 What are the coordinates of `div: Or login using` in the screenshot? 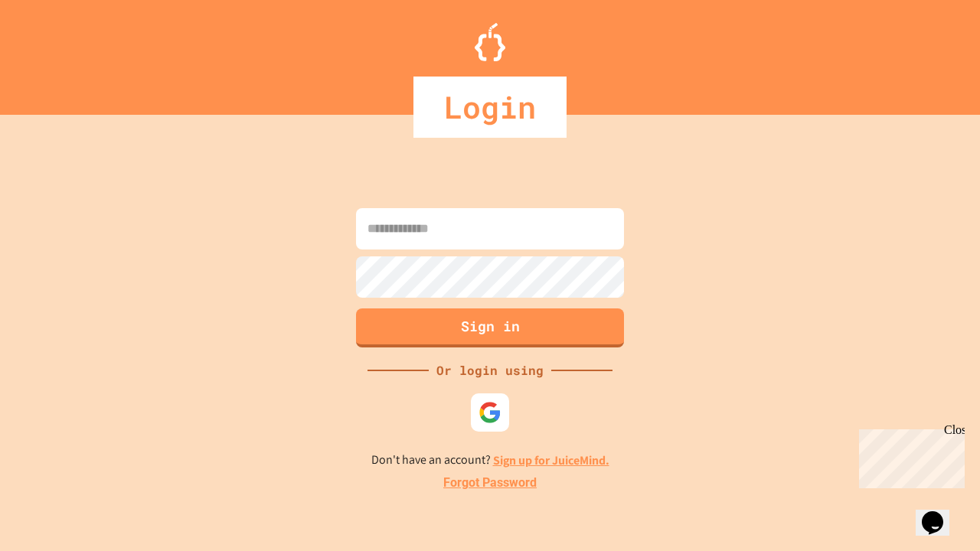 It's located at (490, 370).